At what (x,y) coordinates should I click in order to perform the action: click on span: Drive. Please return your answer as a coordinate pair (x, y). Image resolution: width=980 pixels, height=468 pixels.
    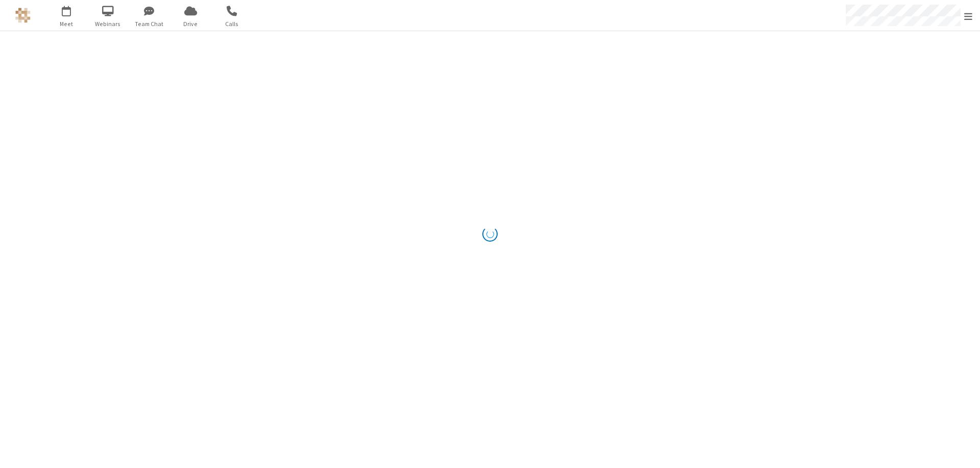
    Looking at the image, I should click on (190, 24).